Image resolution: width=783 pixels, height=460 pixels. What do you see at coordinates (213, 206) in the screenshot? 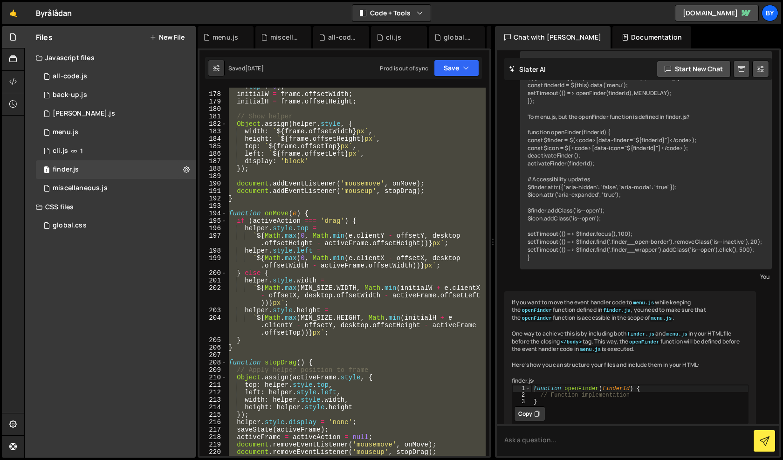
I see `div: 193` at bounding box center [213, 206].